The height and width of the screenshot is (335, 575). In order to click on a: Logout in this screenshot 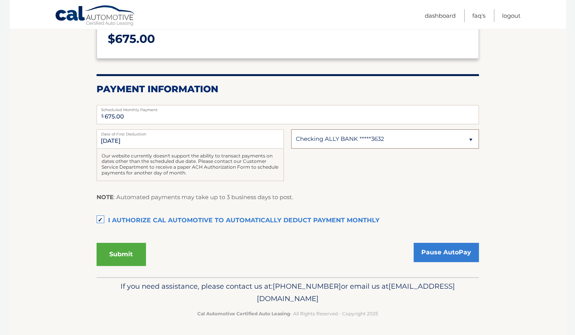, I will do `click(511, 15)`.